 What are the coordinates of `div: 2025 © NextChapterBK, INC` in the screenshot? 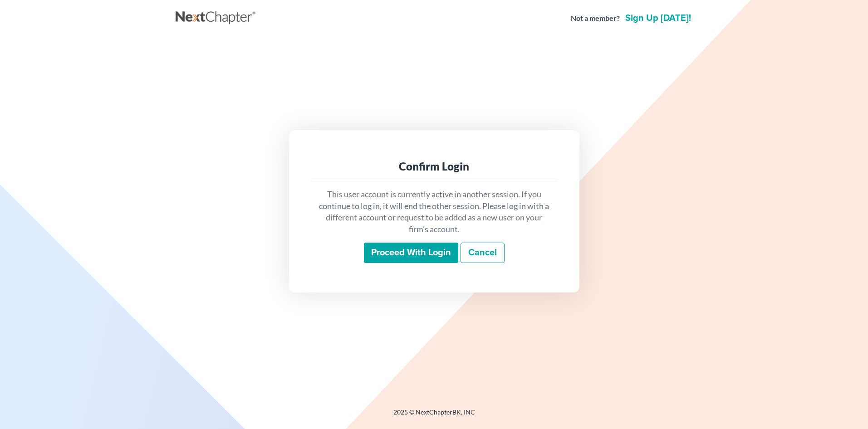 It's located at (434, 415).